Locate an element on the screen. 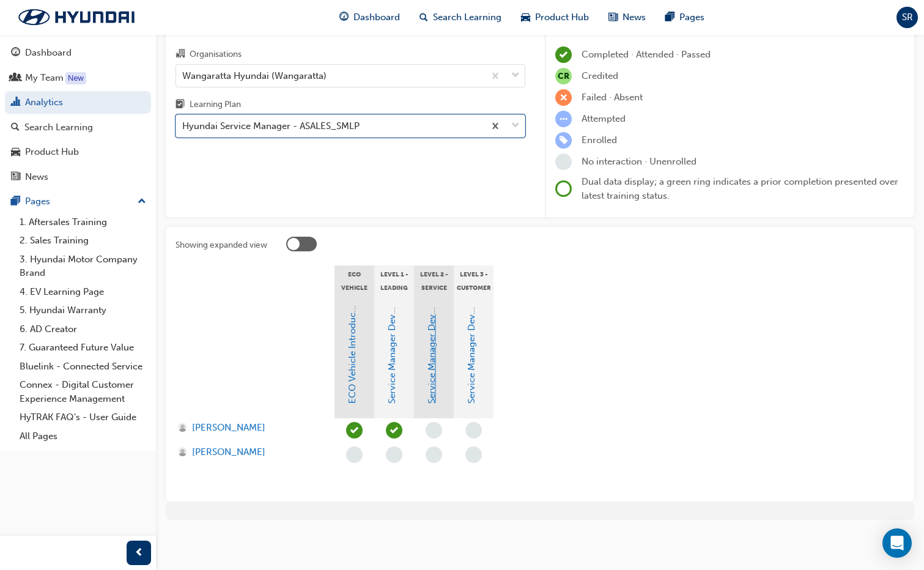 This screenshot has width=924, height=570. a: guage-iconDashboard is located at coordinates (369, 17).